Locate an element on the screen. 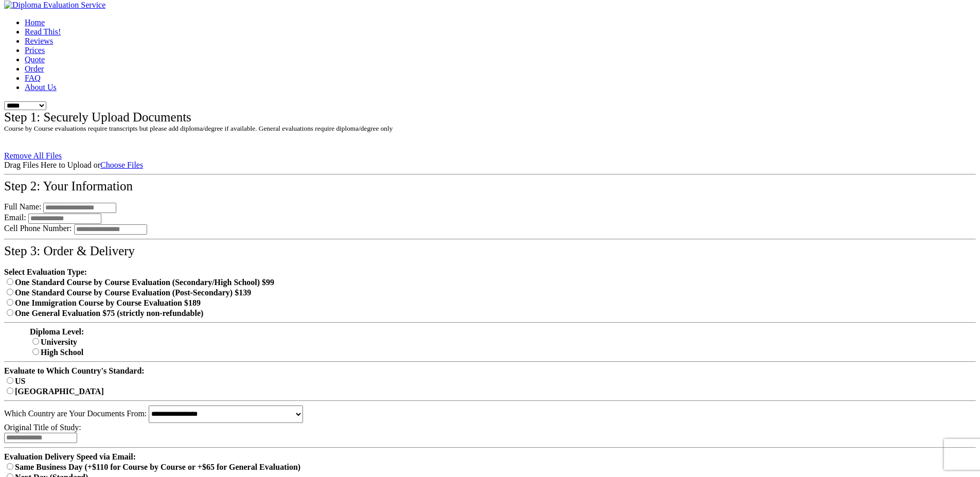 This screenshot has width=980, height=477. a: About Us is located at coordinates (40, 87).